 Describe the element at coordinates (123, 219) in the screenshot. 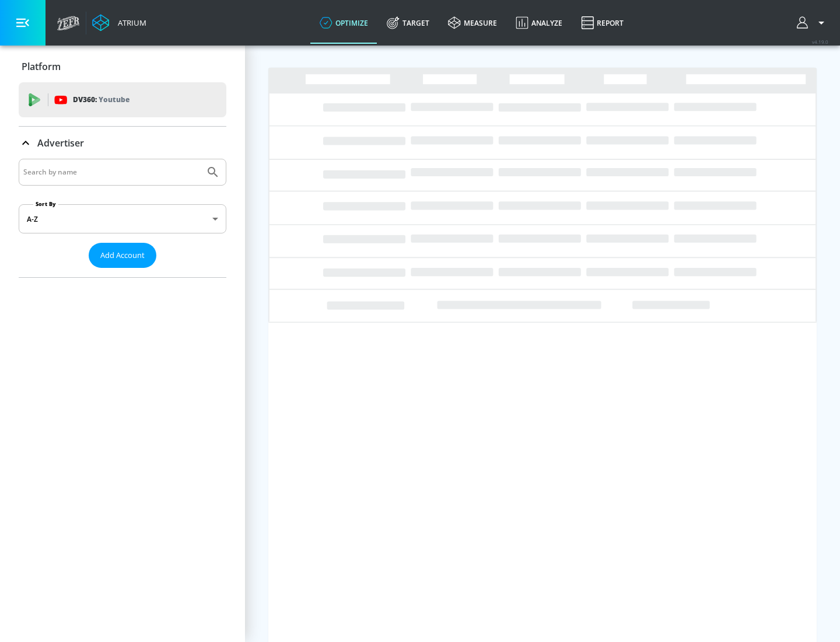

I see `div: A-Z` at that location.